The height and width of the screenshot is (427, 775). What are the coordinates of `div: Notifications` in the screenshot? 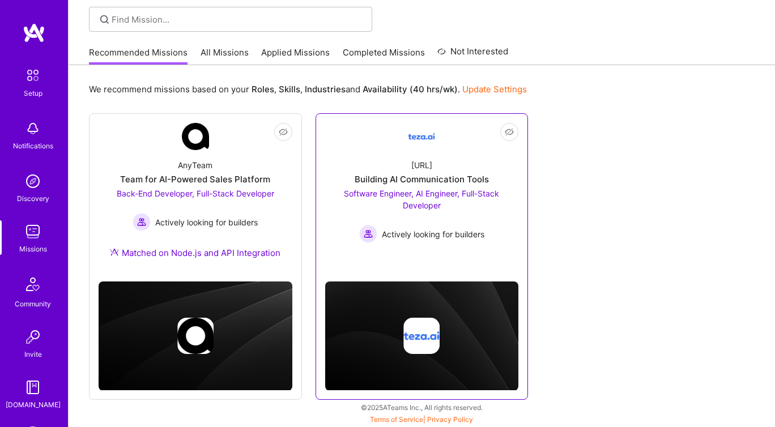 It's located at (33, 146).